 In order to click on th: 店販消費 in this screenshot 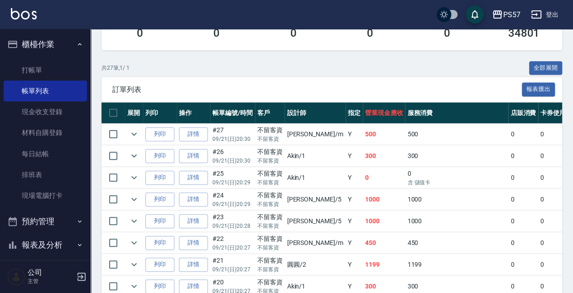, I will do `click(523, 113)`.